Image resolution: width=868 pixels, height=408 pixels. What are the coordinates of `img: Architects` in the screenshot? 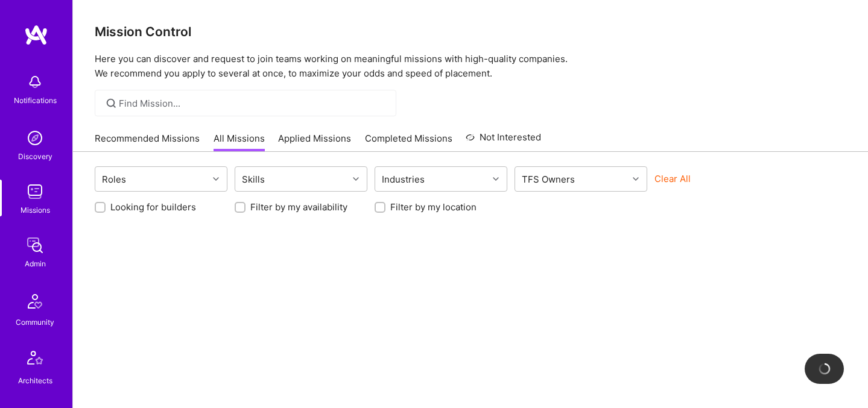 It's located at (35, 360).